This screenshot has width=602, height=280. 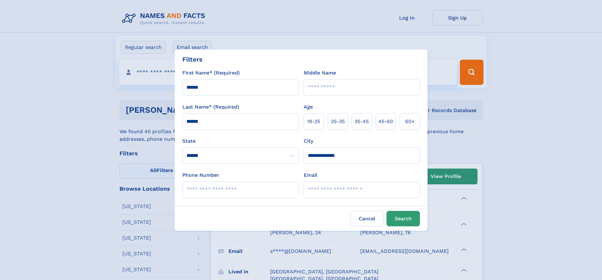 I want to click on label: Phone Number, so click(x=201, y=175).